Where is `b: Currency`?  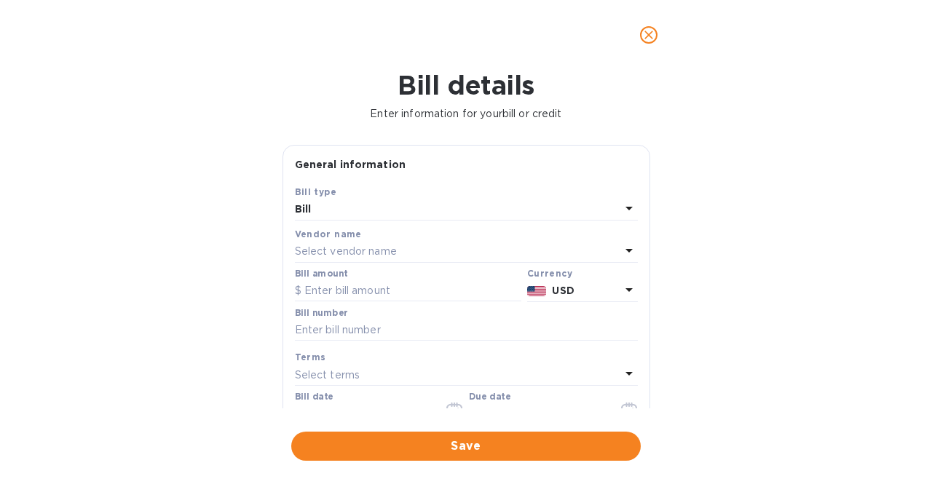
b: Currency is located at coordinates (550, 273).